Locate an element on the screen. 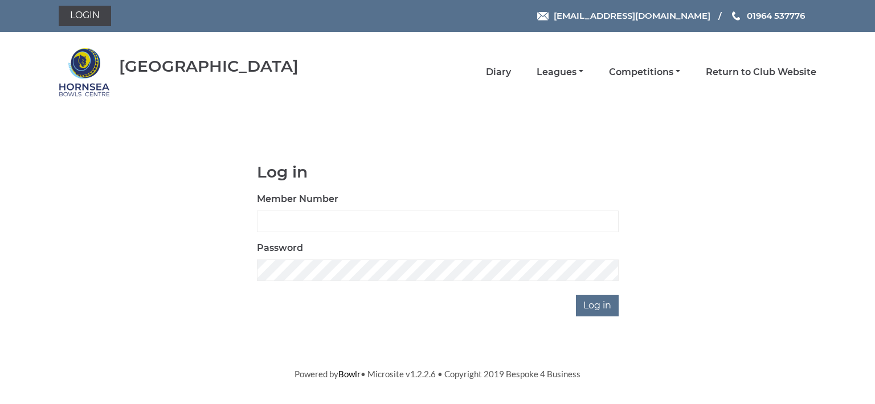  a: Return to Club Website is located at coordinates (761, 72).